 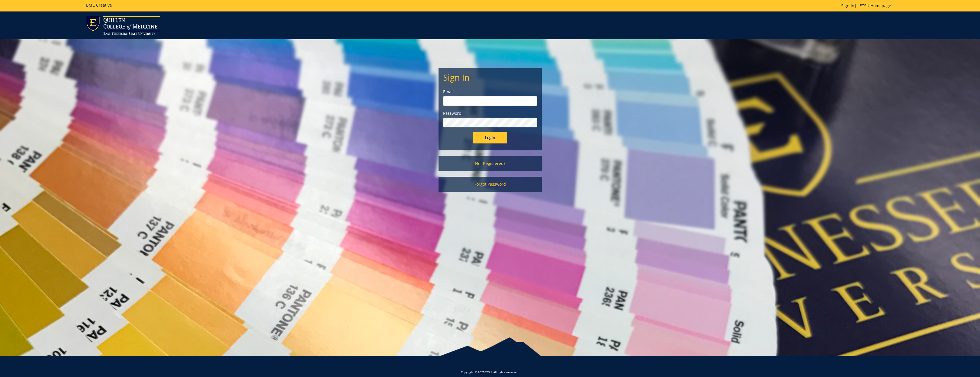 What do you see at coordinates (490, 184) in the screenshot?
I see `a: Forgot Password` at bounding box center [490, 184].